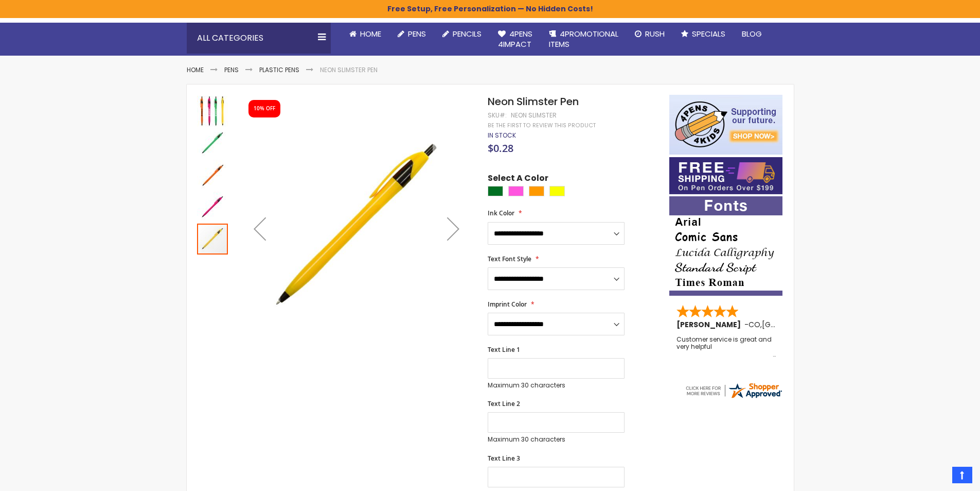 This screenshot has width=980, height=491. Describe the element at coordinates (650, 34) in the screenshot. I see `a: Rush` at that location.